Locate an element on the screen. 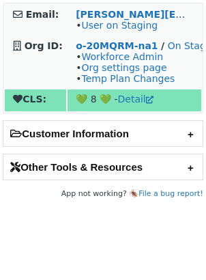 This screenshot has height=280, width=206. a: Org settings page is located at coordinates (124, 68).